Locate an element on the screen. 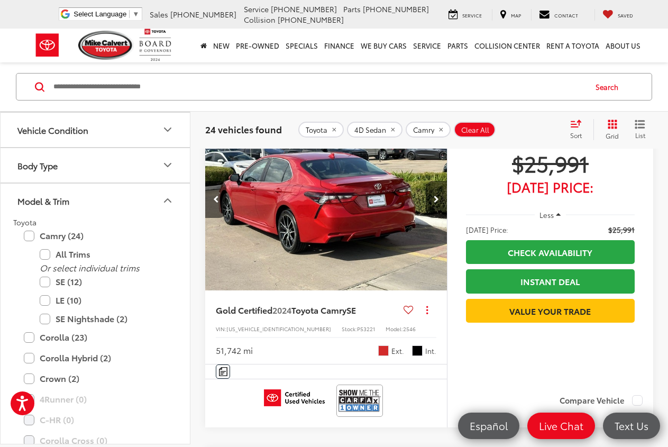 This screenshot has width=668, height=447. button: Model & TrimModel & Trim is located at coordinates (96, 200).